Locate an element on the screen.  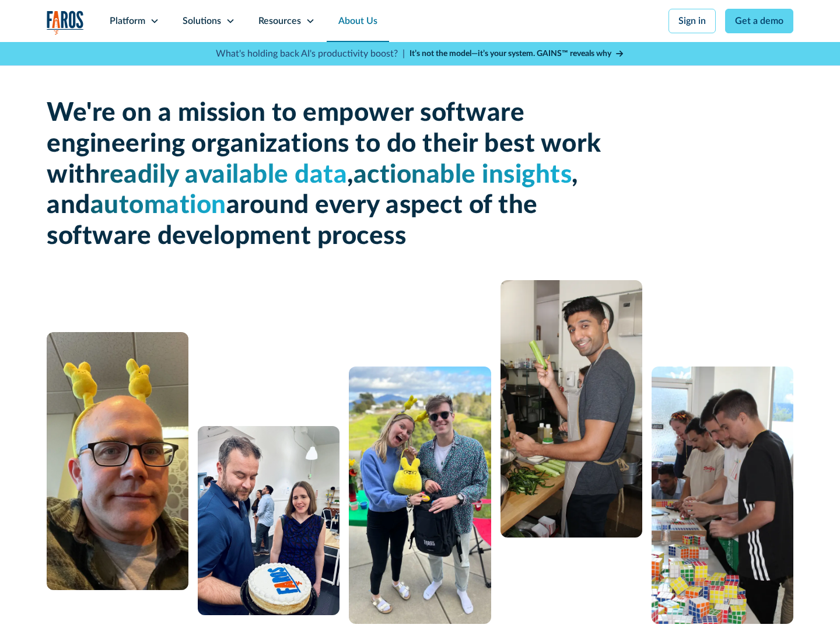
strong: It’s not the model—it’s your system. GAINS™ reveals why is located at coordinates (511, 54).